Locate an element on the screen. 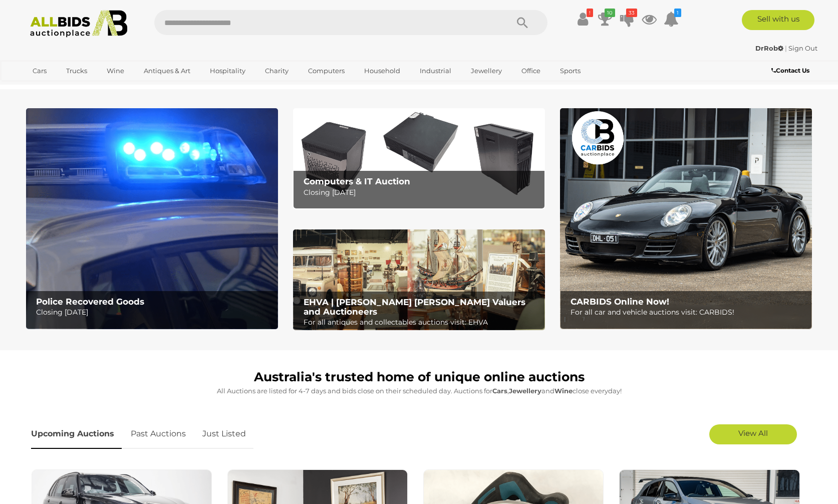  a: Charity is located at coordinates (277, 71).